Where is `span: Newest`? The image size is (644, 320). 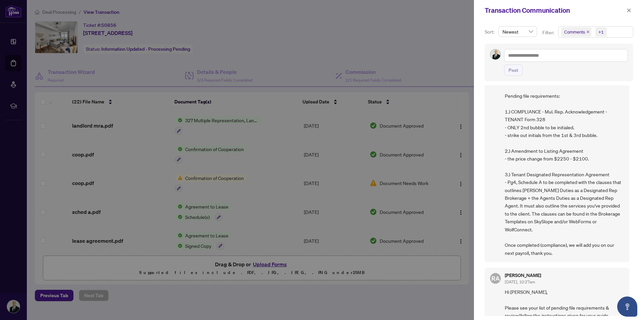 span: Newest is located at coordinates (518, 32).